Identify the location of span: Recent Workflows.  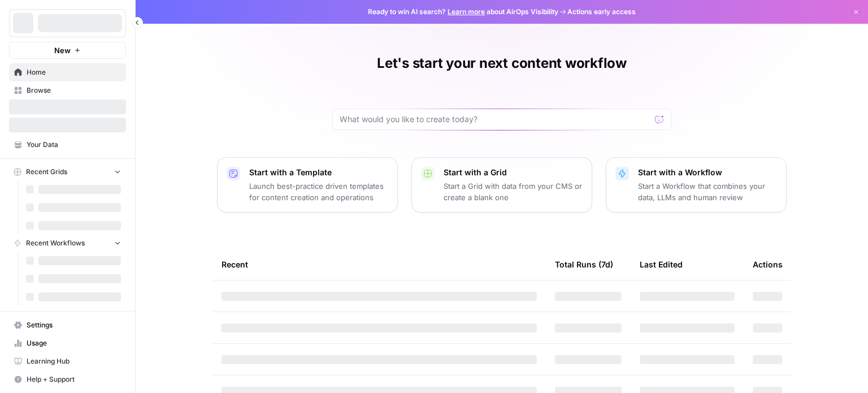
(55, 243).